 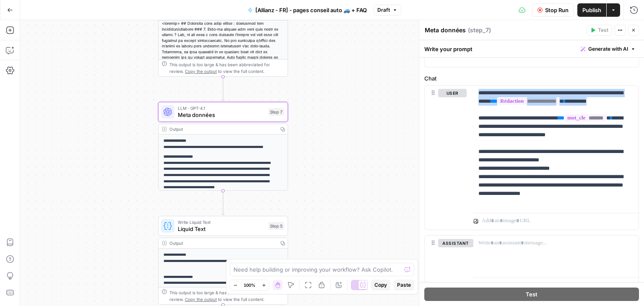 What do you see at coordinates (557, 10) in the screenshot?
I see `span: Stop Run` at bounding box center [557, 10].